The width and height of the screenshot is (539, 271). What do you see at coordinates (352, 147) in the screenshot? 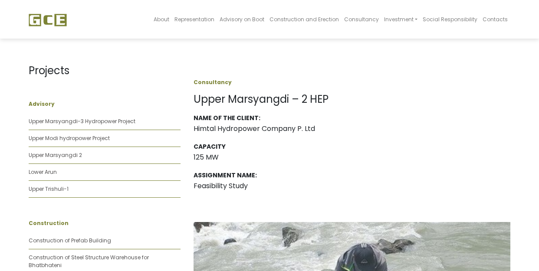
I see `h3: Capacity` at bounding box center [352, 147].